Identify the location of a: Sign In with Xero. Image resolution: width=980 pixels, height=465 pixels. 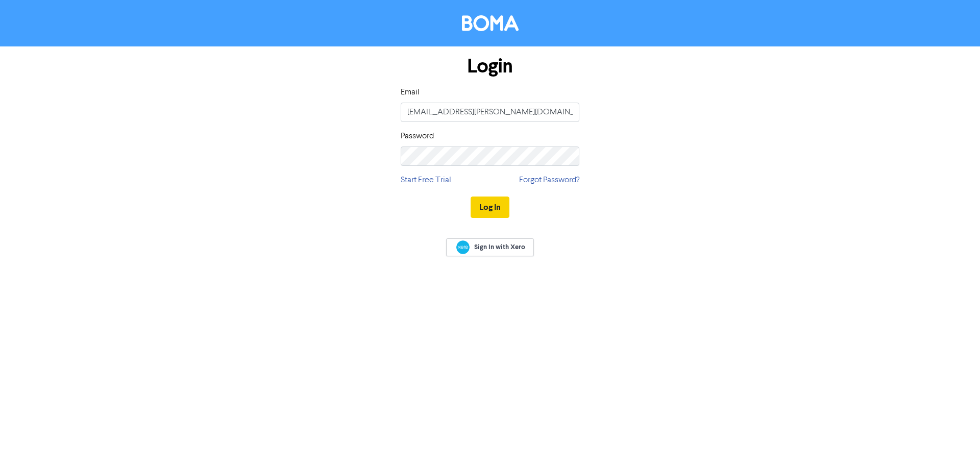
(490, 247).